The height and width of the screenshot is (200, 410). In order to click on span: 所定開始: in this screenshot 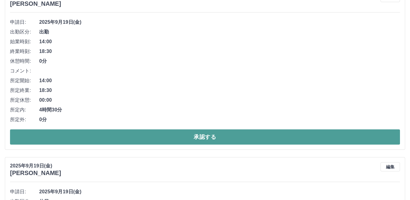, I will do `click(25, 81)`.